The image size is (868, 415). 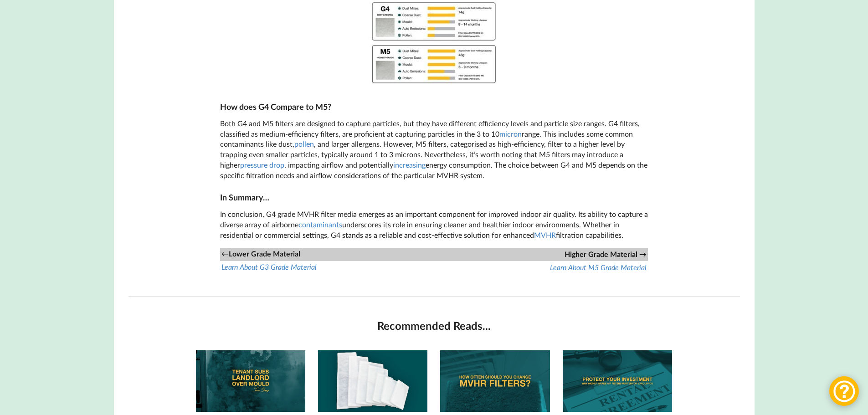 I want to click on a: contaminants, so click(x=320, y=224).